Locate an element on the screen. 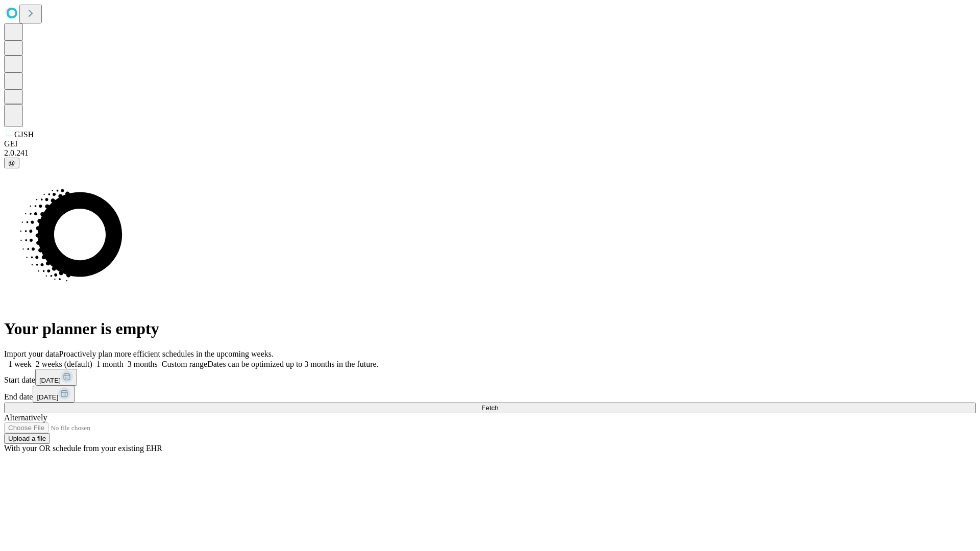  span: Dates can be optimized up to 3 months in the future. is located at coordinates (292, 364).